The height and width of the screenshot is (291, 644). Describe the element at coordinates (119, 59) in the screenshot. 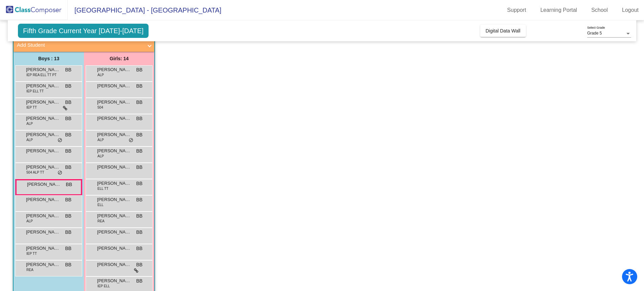

I see `div: Girls: 14` at that location.